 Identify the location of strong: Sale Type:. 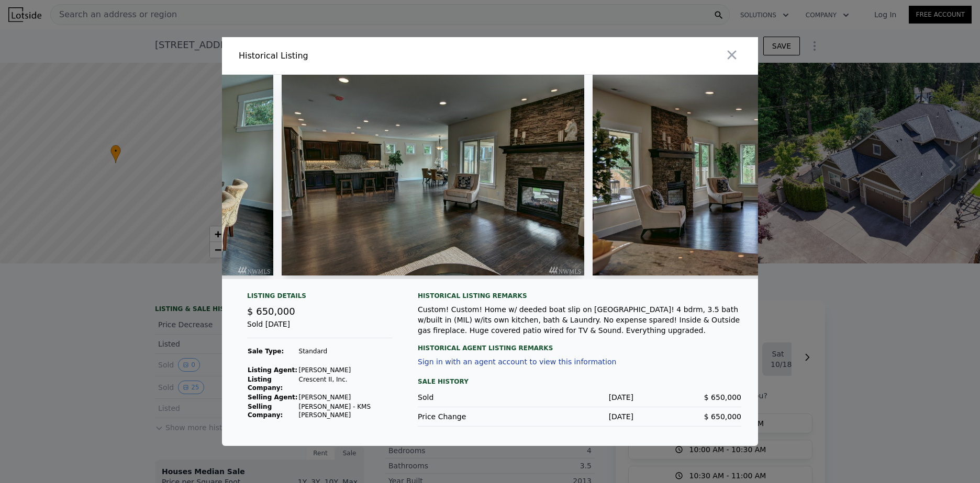
(265, 352).